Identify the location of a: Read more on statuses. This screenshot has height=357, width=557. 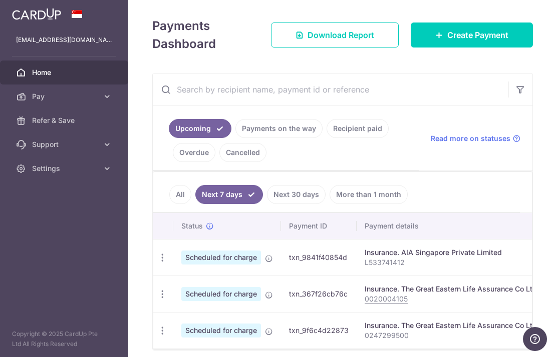
(475, 139).